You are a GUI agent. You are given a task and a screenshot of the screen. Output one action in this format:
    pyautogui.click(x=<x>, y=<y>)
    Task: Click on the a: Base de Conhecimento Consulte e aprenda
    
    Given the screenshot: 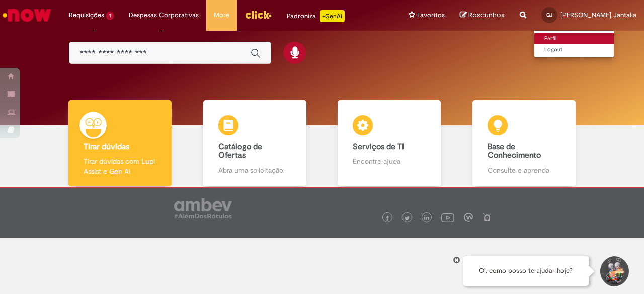 What is the action you would take?
    pyautogui.click(x=525, y=143)
    